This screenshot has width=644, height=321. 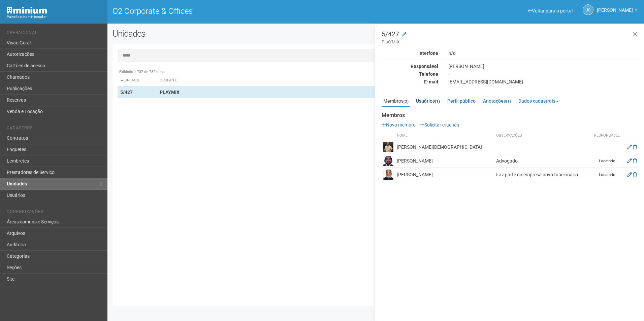 What do you see at coordinates (398, 125) in the screenshot?
I see `a: Novo membro` at bounding box center [398, 125].